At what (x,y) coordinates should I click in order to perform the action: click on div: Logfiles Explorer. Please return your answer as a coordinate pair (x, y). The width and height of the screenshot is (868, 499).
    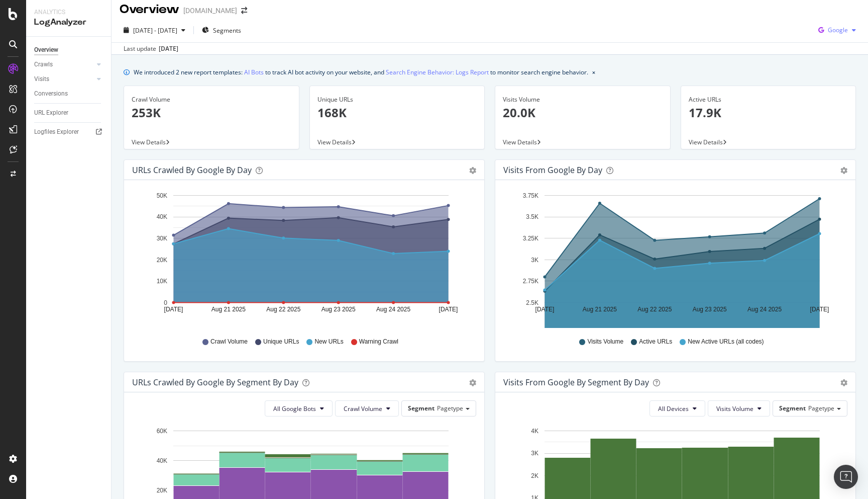
    Looking at the image, I should click on (56, 132).